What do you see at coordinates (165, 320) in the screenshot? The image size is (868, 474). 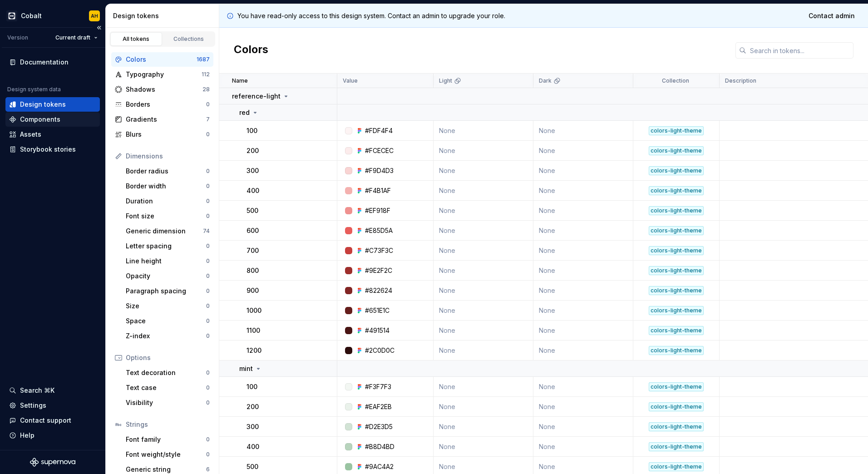 I see `div: Space` at bounding box center [165, 320].